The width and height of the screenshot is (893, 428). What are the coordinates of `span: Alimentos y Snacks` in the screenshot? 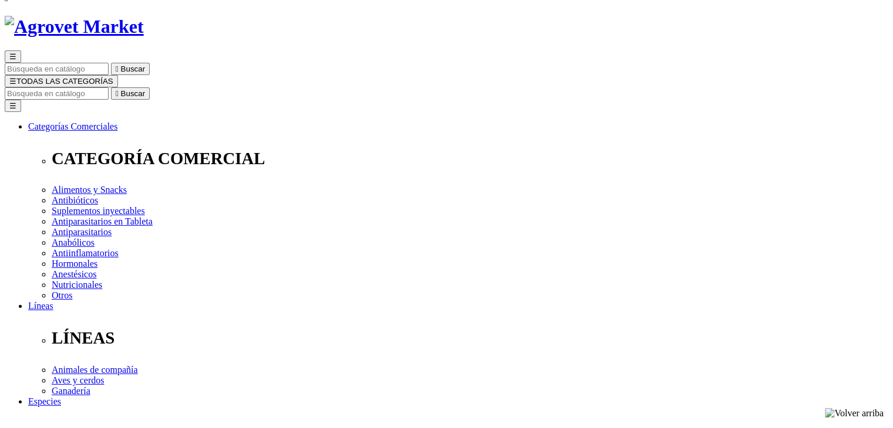 It's located at (89, 190).